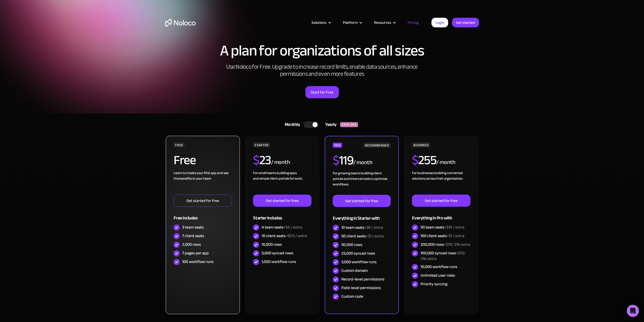 This screenshot has width=644, height=322. Describe the element at coordinates (338, 145) in the screenshot. I see `div: PRO` at that location.